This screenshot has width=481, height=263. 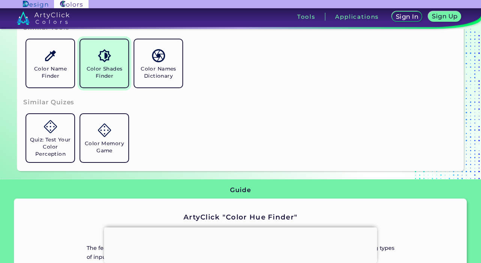 What do you see at coordinates (104, 147) in the screenshot?
I see `h5: Color Memory Game` at bounding box center [104, 147].